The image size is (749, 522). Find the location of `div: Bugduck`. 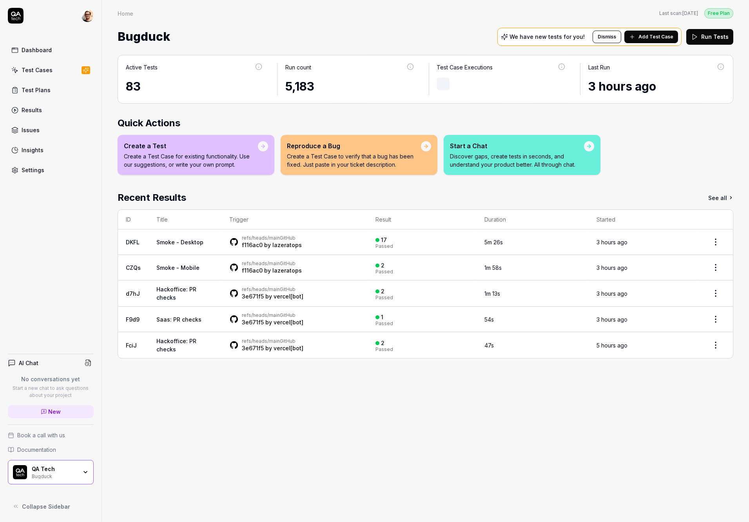

div: Bugduck is located at coordinates (55, 476).